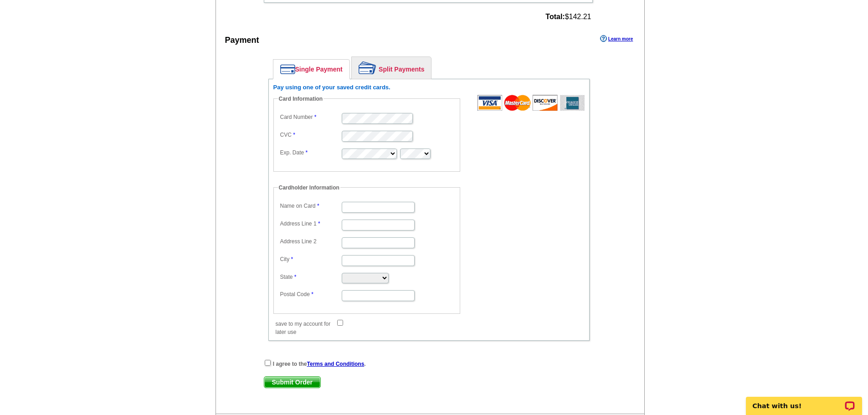  Describe the element at coordinates (429, 88) in the screenshot. I see `h6: Pay using one of your saved credit cards.` at that location.